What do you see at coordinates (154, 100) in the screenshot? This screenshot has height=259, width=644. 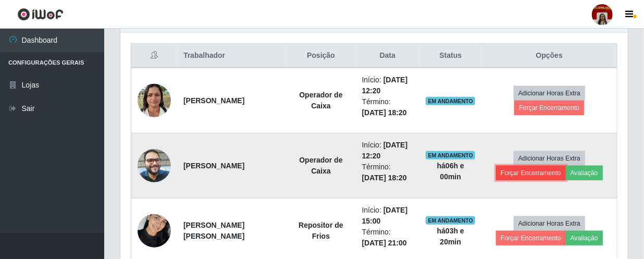 I see `img: 1720809249319.jpeg` at bounding box center [154, 100].